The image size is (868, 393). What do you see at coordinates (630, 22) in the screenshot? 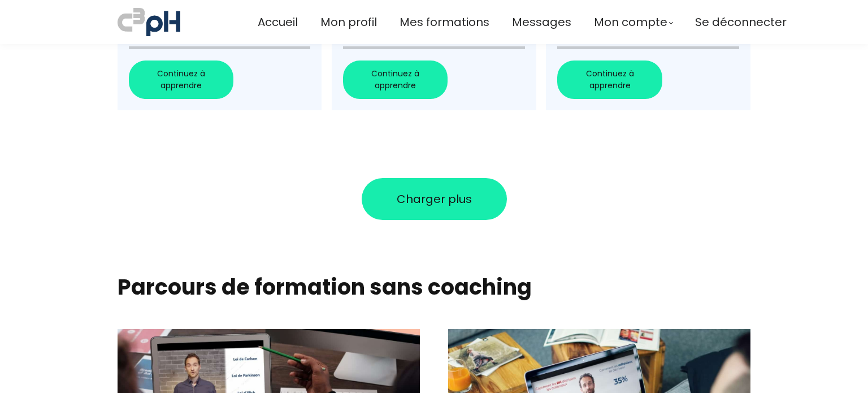
I see `span: Mon compte` at bounding box center [630, 22].